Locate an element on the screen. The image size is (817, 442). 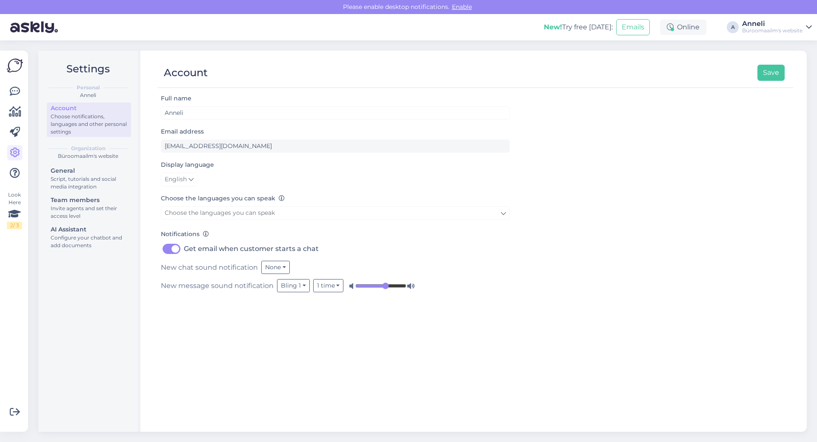
label: Choose the languages you can speak is located at coordinates (222, 198).